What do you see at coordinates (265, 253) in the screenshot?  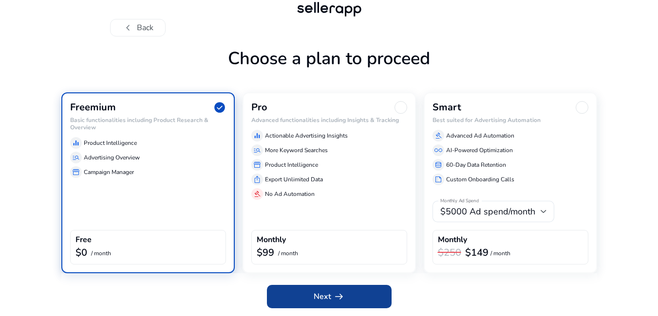 I see `b: $99` at bounding box center [265, 253].